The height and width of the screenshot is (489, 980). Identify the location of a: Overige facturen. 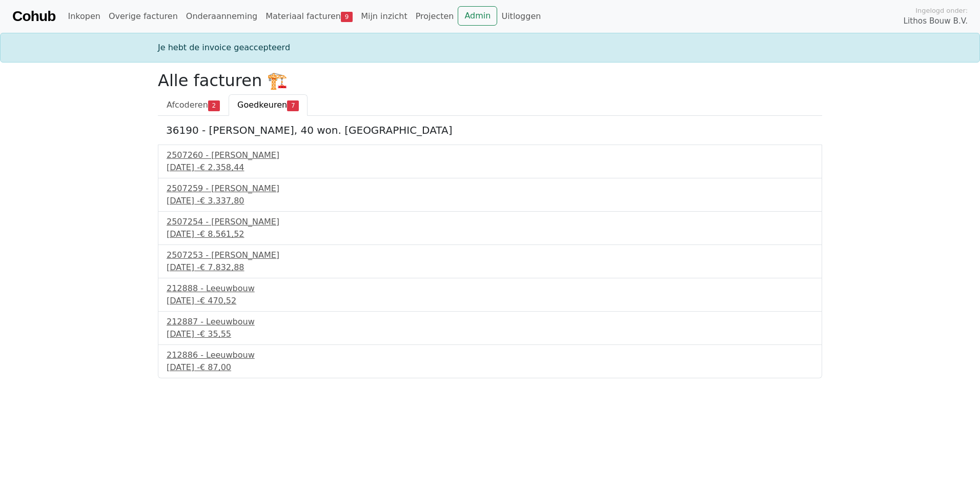
(143, 17).